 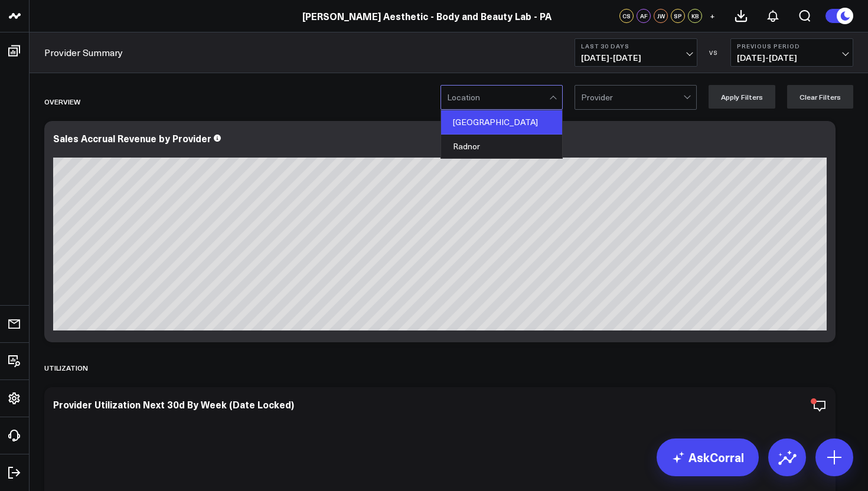 I want to click on div: AF, so click(x=644, y=16).